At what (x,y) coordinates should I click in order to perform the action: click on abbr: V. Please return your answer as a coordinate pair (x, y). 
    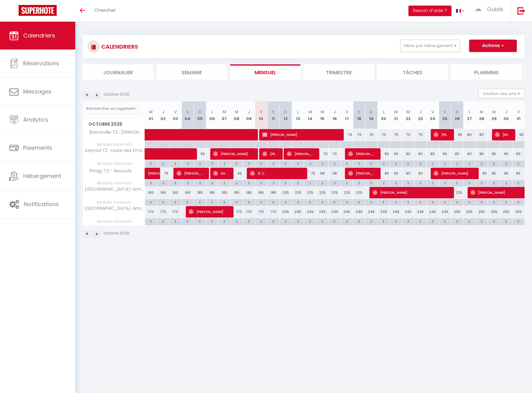
    Looking at the image, I should click on (261, 112).